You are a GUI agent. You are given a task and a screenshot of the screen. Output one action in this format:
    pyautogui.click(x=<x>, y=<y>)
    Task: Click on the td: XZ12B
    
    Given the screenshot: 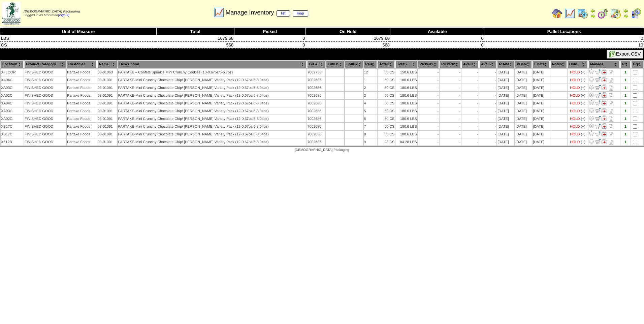 What is the action you would take?
    pyautogui.click(x=12, y=142)
    